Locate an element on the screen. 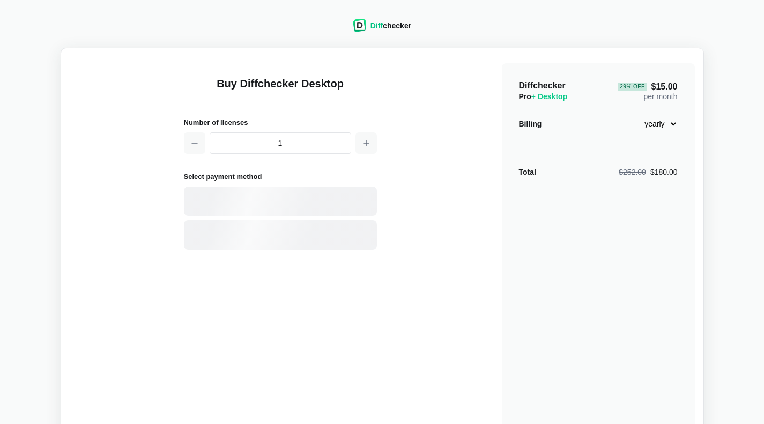 This screenshot has width=764, height=424. img: Diffchecker logo is located at coordinates (359, 26).